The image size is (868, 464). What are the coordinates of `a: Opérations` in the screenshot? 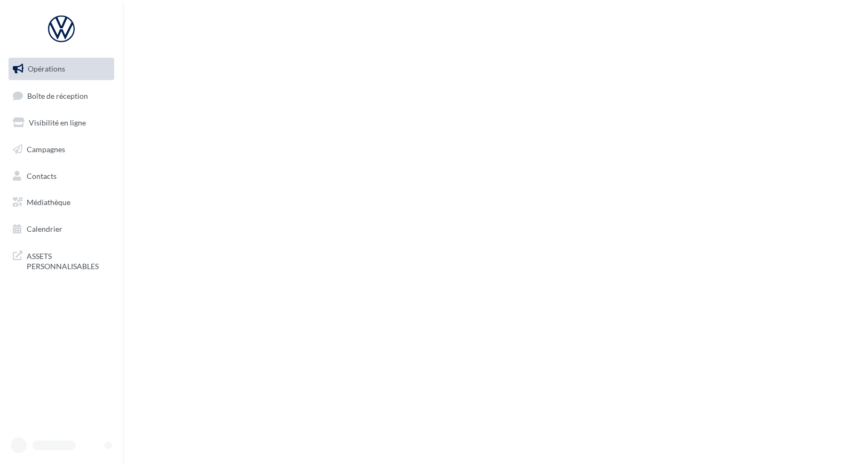 It's located at (61, 69).